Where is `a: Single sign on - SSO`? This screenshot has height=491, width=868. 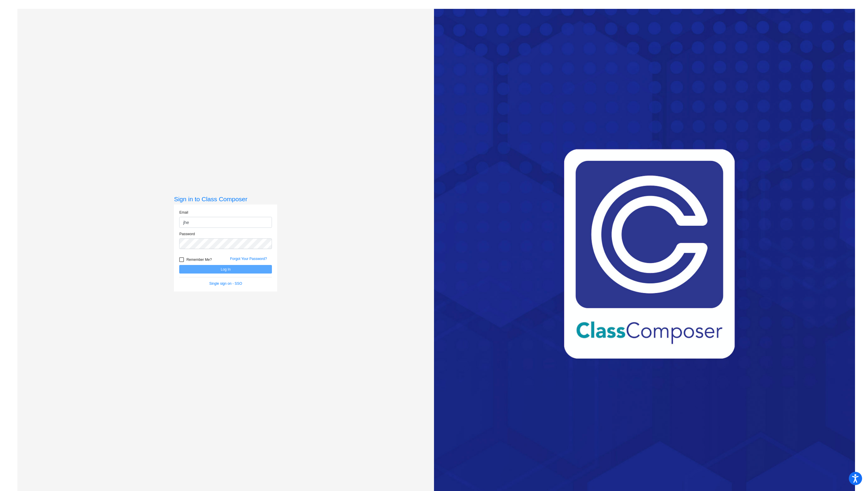 a: Single sign on - SSO is located at coordinates (226, 284).